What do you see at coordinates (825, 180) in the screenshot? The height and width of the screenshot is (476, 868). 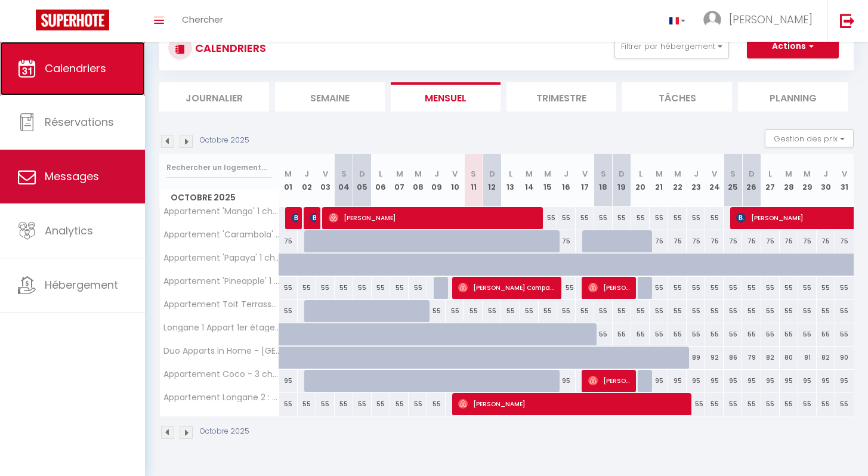 I see `th: 30` at bounding box center [825, 180].